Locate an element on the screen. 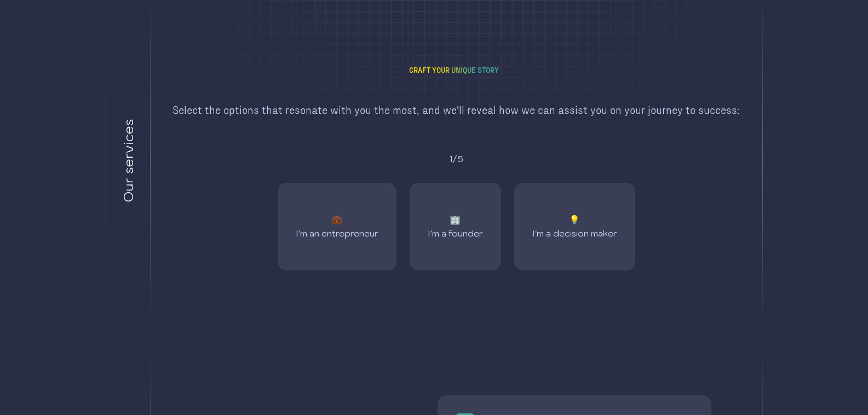 The height and width of the screenshot is (415, 868). div: Select the options that resonate with you the most, and we'll reveal how we can assist you on you... is located at coordinates (457, 110).